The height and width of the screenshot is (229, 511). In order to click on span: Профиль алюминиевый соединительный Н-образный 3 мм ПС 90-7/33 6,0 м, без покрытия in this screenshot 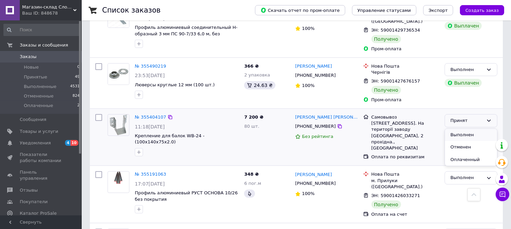, I will do `click(186, 34)`.